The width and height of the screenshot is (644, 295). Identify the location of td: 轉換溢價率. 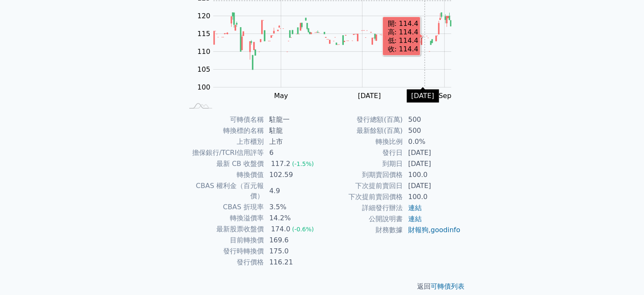
(223, 218).